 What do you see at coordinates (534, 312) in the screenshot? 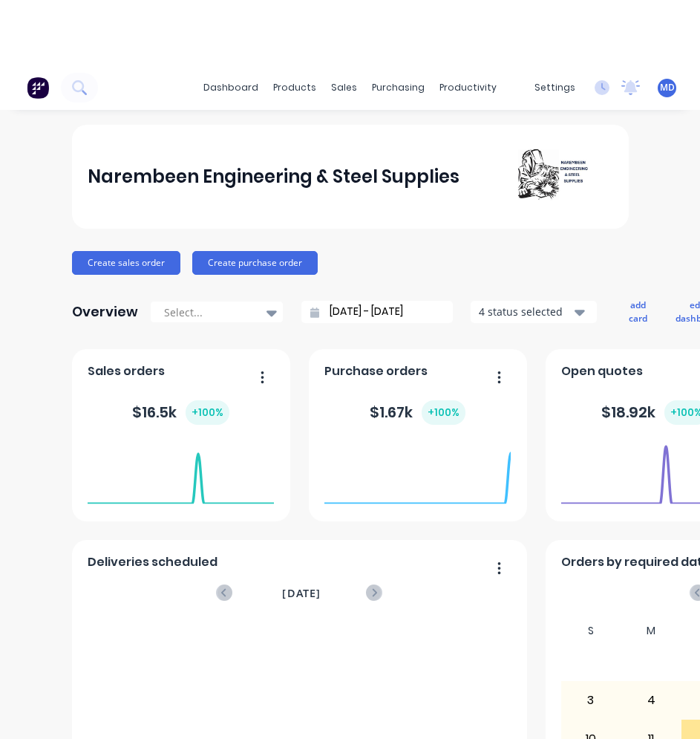
I see `button: 4 status selected` at bounding box center [534, 312].